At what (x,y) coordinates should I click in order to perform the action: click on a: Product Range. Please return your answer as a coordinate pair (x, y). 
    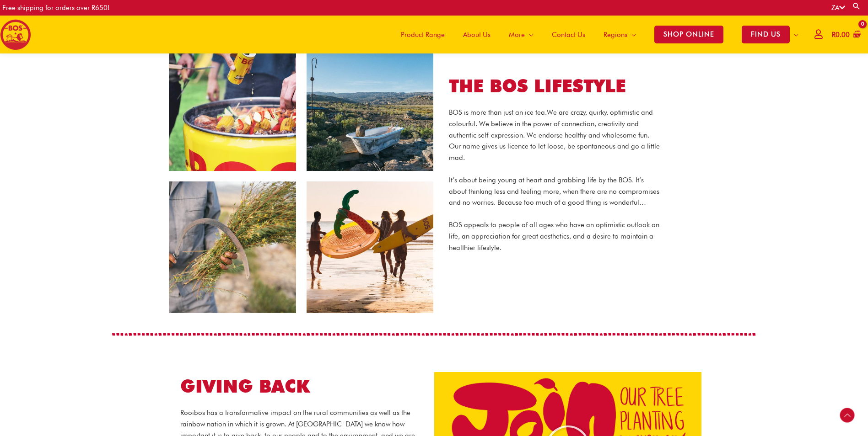
    Looking at the image, I should click on (423, 35).